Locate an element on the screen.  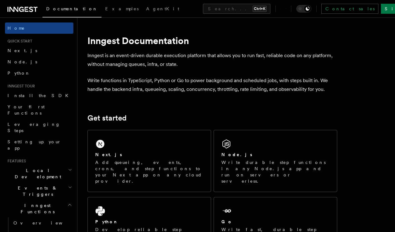
h2: Node.js is located at coordinates (237, 155).